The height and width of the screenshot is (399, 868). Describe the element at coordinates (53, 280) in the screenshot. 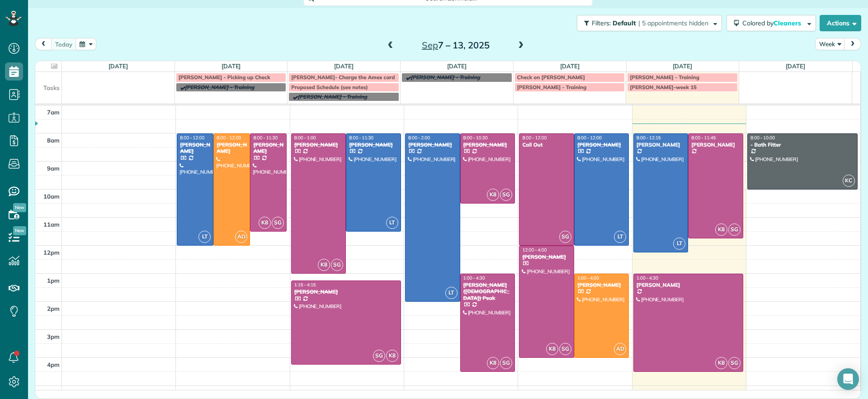

I see `span: 1pm` at that location.